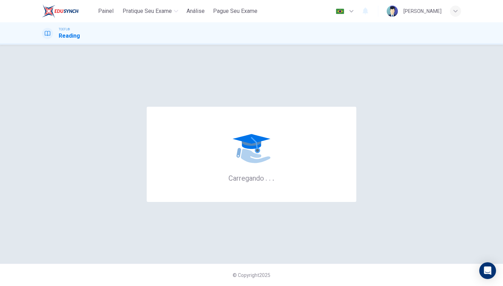 The height and width of the screenshot is (286, 503). I want to click on img: Profile picture, so click(392, 11).